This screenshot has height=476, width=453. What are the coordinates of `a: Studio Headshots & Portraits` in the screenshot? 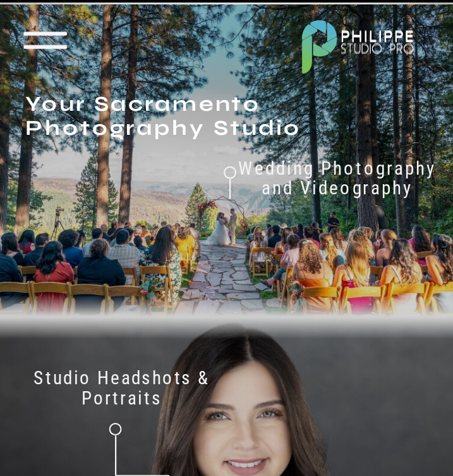 It's located at (122, 391).